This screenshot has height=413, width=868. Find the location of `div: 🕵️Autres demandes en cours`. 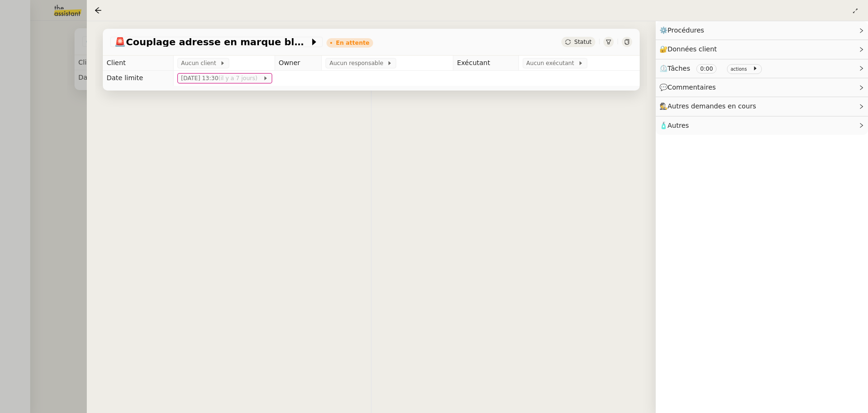

div: 🕵️Autres demandes en cours is located at coordinates (762, 106).